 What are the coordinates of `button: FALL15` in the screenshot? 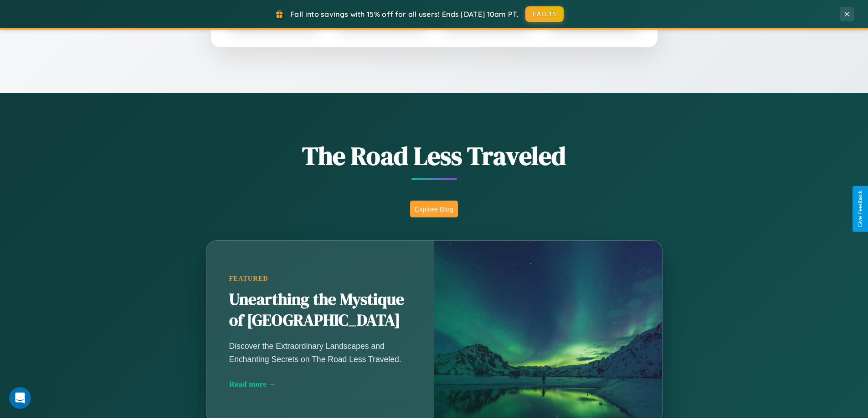 It's located at (545, 14).